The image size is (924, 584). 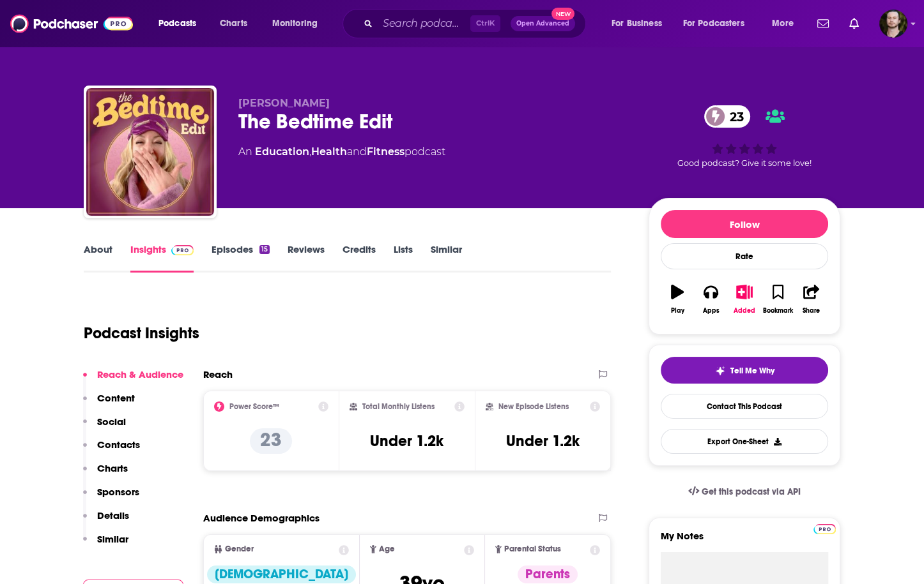 I want to click on img: Podchaser - Follow, Share and Rate Podcasts, so click(x=72, y=24).